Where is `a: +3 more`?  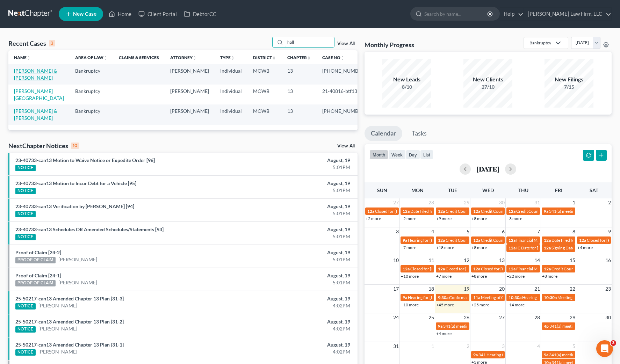
a: +3 more is located at coordinates (514, 218).